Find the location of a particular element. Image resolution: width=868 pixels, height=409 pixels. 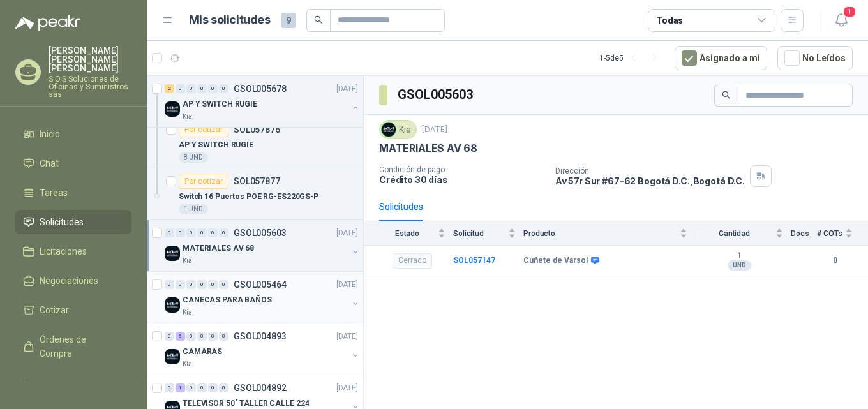

p: Dirección is located at coordinates (650, 171).